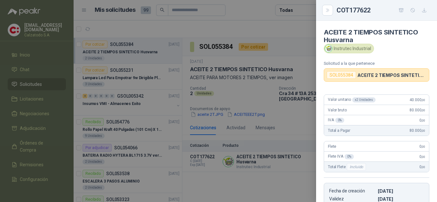 This screenshot has height=202, width=437. Describe the element at coordinates (356, 167) in the screenshot. I see `div: Incluido` at that location.